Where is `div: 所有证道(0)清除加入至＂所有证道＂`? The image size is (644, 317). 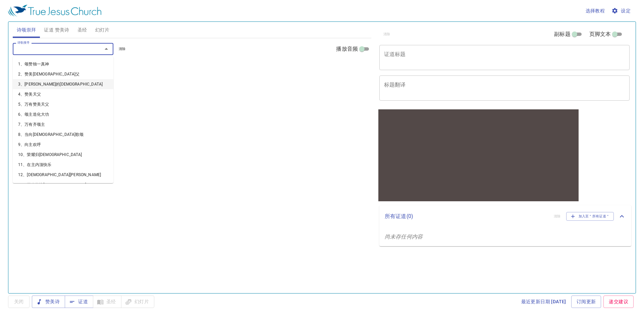 div: 所有证道(0)清除加入至＂所有证道＂ is located at coordinates (506, 217).